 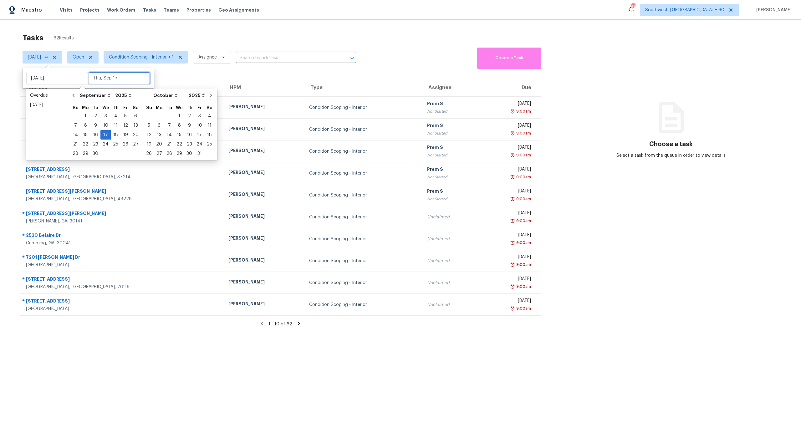 I want to click on div: Fri Oct 03 2025, so click(x=199, y=116).